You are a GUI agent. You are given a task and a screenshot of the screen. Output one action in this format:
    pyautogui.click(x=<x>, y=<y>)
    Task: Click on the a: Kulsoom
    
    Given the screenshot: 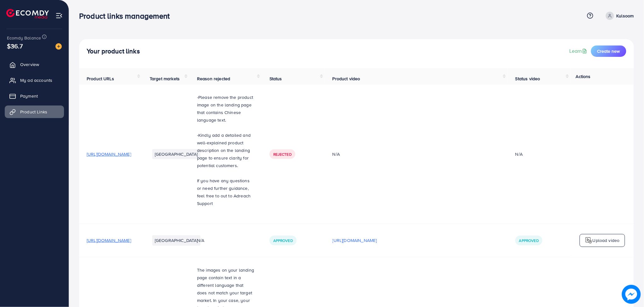 What is the action you would take?
    pyautogui.click(x=619, y=16)
    